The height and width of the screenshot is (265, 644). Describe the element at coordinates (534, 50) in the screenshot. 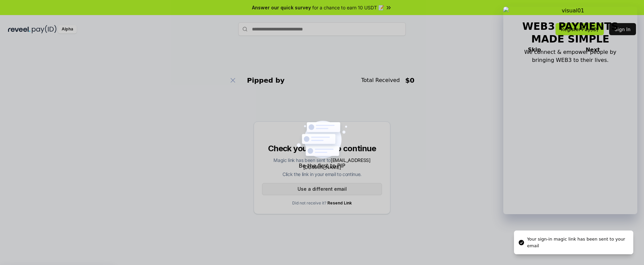

I see `button: Skip` at that location.